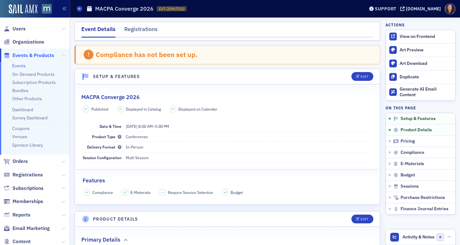 The width and height of the screenshot is (460, 245). Describe the element at coordinates (143, 109) in the screenshot. I see `span: Displayed in Catalog` at that location.